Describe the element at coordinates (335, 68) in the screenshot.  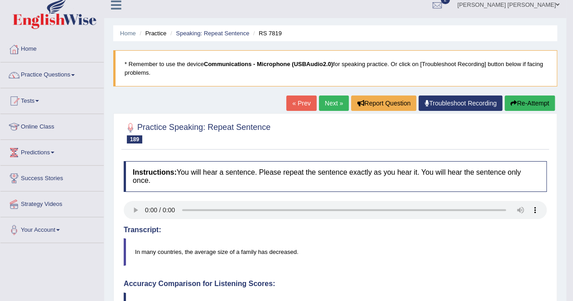
I see `blockquote: * Remember to use the device for speaking practice. Or click on [Troubleshoot Recording] button b...` at that location.